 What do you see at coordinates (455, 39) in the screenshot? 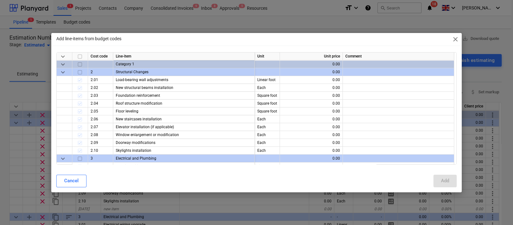
I see `span: close` at bounding box center [455, 39].